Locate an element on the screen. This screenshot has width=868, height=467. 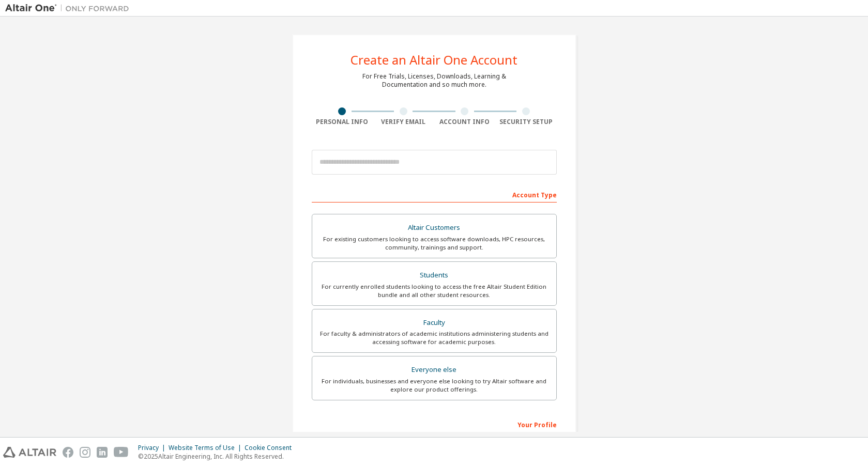
div: Faculty is located at coordinates (434, 323).